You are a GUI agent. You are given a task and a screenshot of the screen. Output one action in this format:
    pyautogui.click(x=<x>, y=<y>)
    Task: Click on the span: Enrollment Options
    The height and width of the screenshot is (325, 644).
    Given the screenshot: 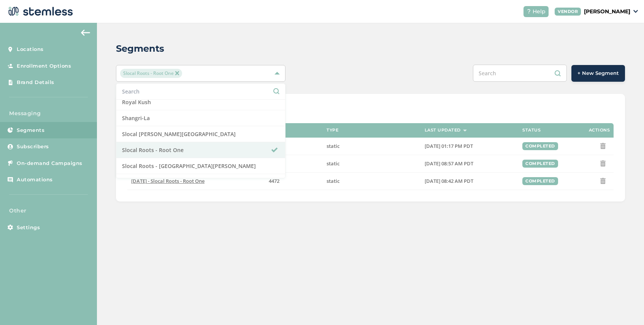 What is the action you would take?
    pyautogui.click(x=44, y=66)
    